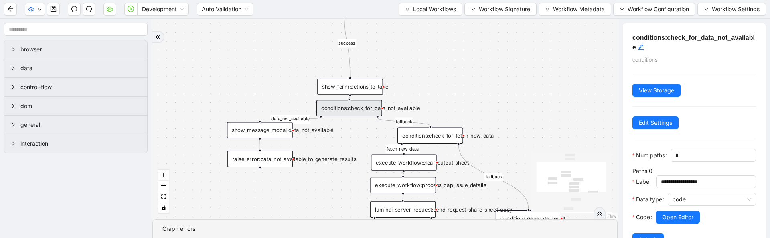 The image size is (770, 238). I want to click on span: Num paths, so click(650, 155).